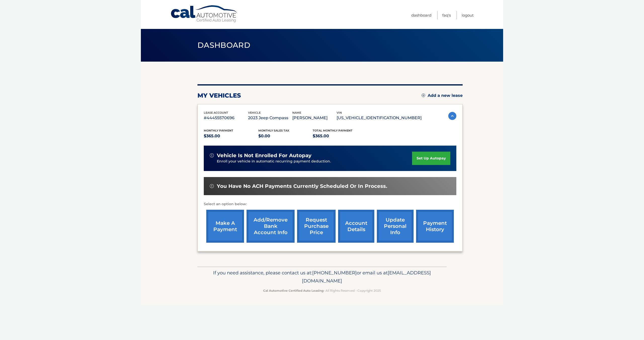  I want to click on a: Add/Remove bank account info, so click(271, 226).